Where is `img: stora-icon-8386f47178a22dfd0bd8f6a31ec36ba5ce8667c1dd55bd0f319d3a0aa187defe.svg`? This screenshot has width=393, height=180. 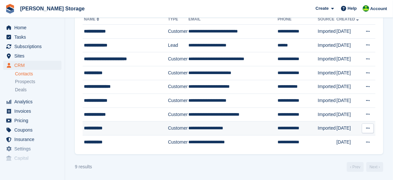 img: stora-icon-8386f47178a22dfd0bd8f6a31ec36ba5ce8667c1dd55bd0f319d3a0aa187defe.svg is located at coordinates (10, 9).